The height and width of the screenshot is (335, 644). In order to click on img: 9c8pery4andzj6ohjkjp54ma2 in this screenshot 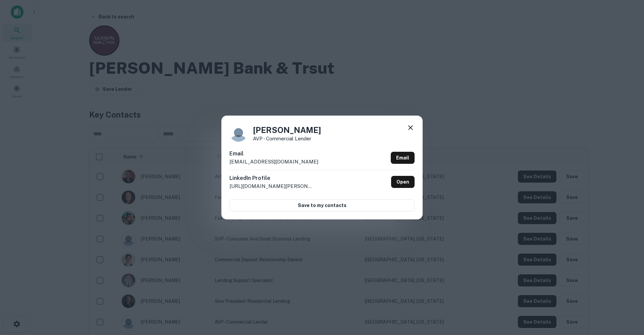, I will do `click(239, 132)`.